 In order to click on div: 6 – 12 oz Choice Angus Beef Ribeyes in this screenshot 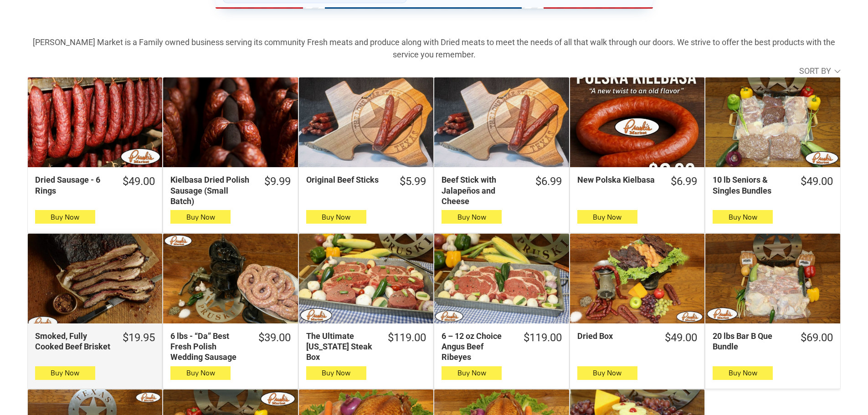, I will do `click(476, 347)`.